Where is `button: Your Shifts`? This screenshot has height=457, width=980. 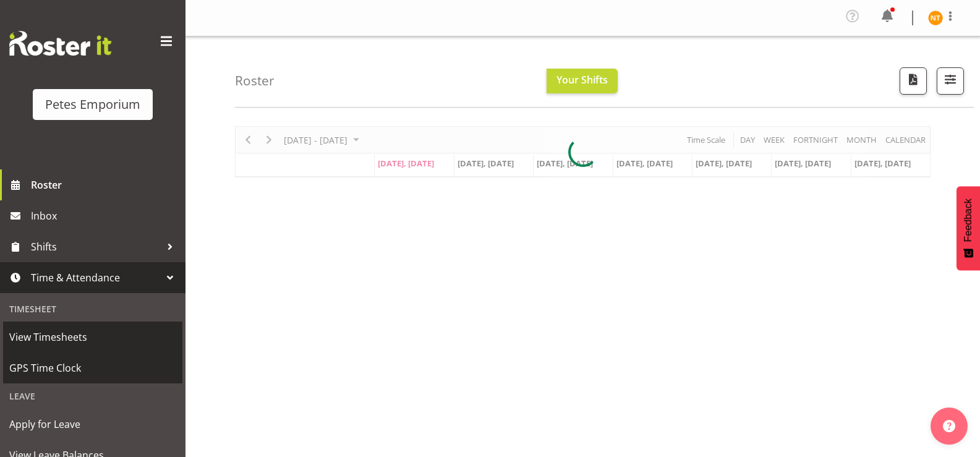 button: Your Shifts is located at coordinates (582, 81).